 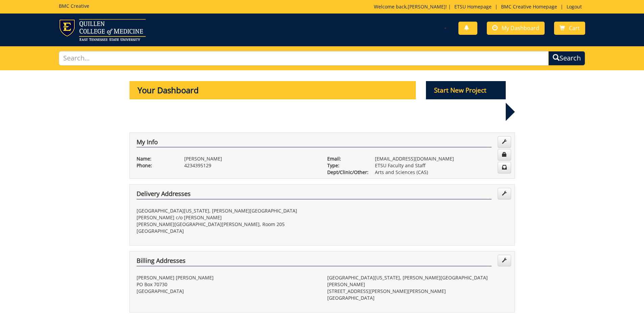 What do you see at coordinates (521, 28) in the screenshot?
I see `span: My Dashboard` at bounding box center [521, 28].